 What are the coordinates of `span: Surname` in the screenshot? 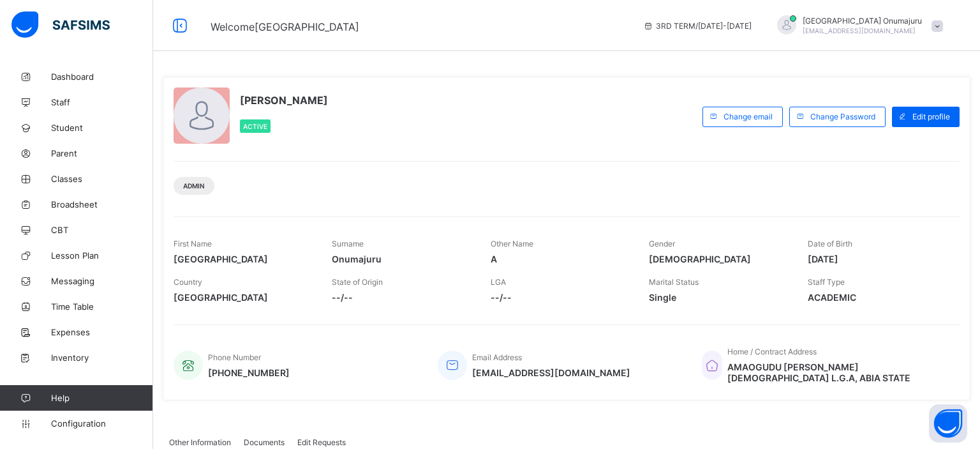 It's located at (348, 243).